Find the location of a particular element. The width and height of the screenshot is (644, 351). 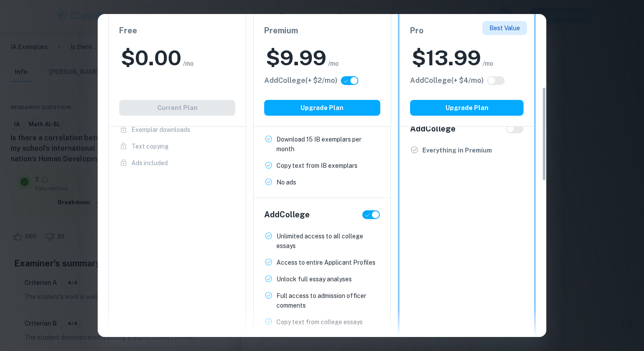

p: No ads is located at coordinates (286, 182).